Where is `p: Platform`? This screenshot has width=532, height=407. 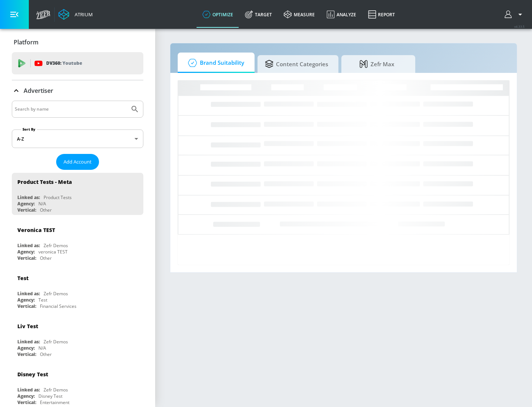
p: Platform is located at coordinates (26, 42).